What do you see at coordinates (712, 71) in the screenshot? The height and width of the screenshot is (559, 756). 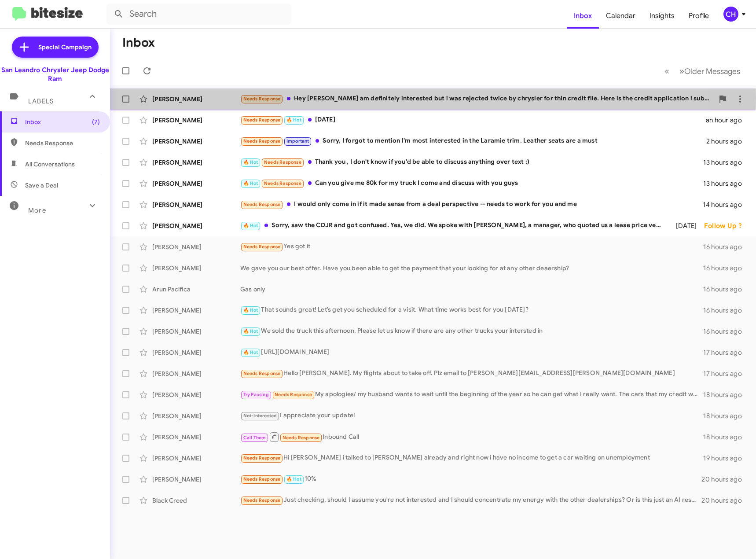 I see `span: Older Messages` at bounding box center [712, 71].